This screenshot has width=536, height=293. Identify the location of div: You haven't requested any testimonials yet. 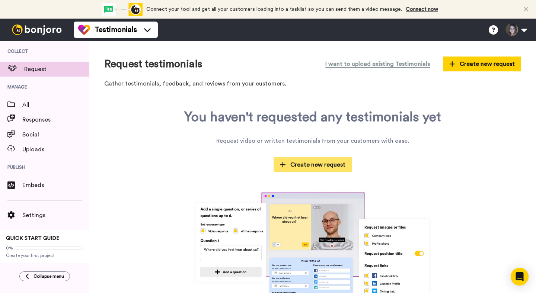
(312, 117).